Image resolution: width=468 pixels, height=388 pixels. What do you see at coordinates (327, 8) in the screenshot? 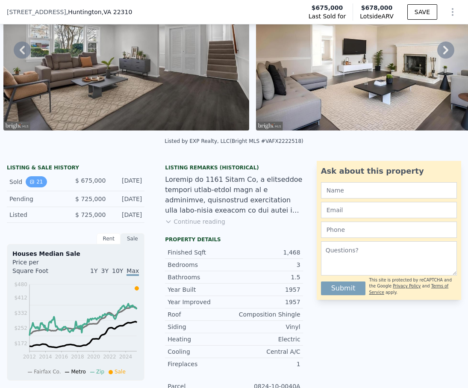
I see `span: $675,000` at bounding box center [327, 8].